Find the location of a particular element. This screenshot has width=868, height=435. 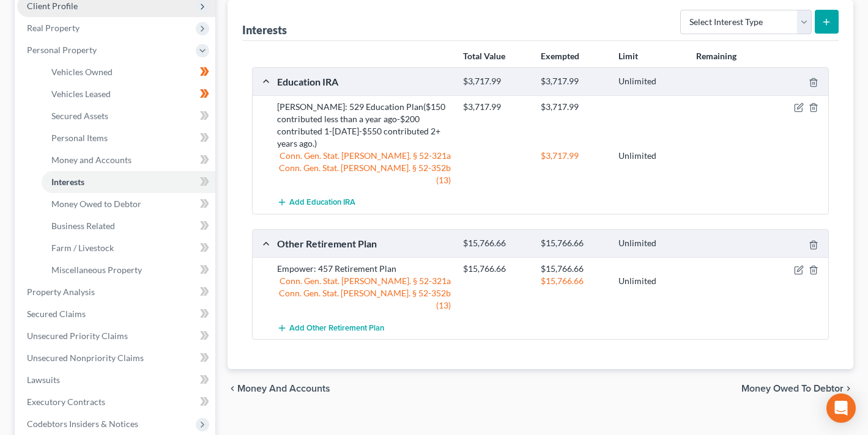

span: Farm / Livestock is located at coordinates (82, 247).